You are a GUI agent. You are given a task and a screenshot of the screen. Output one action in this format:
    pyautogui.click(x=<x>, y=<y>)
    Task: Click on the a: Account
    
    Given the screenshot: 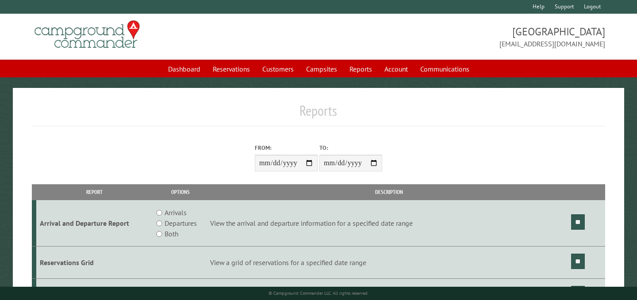 What is the action you would take?
    pyautogui.click(x=396, y=69)
    